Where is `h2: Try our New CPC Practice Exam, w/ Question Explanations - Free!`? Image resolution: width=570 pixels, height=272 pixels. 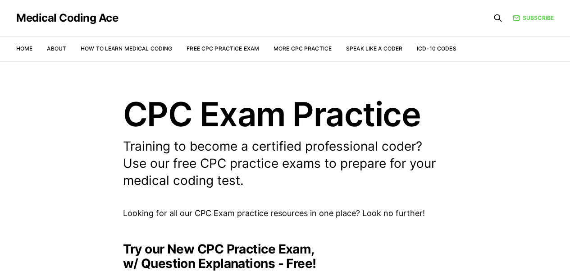
h2: Try our New CPC Practice Exam, w/ Question Explanations - Free! is located at coordinates (285, 256).